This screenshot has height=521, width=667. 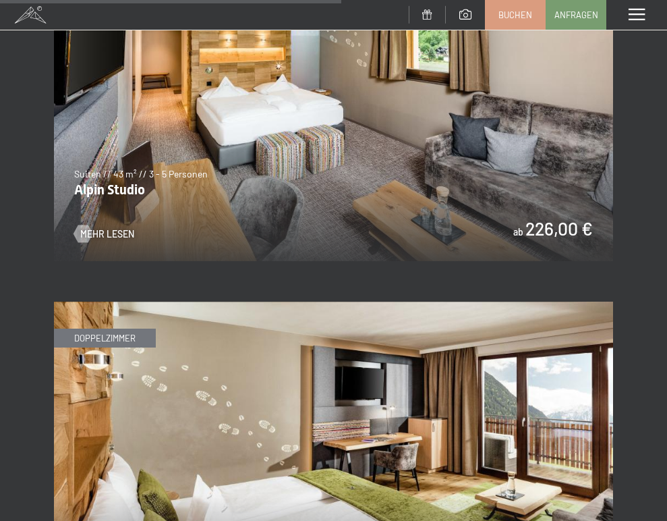 What do you see at coordinates (104, 234) in the screenshot?
I see `a: Mehr Lesen` at bounding box center [104, 234].